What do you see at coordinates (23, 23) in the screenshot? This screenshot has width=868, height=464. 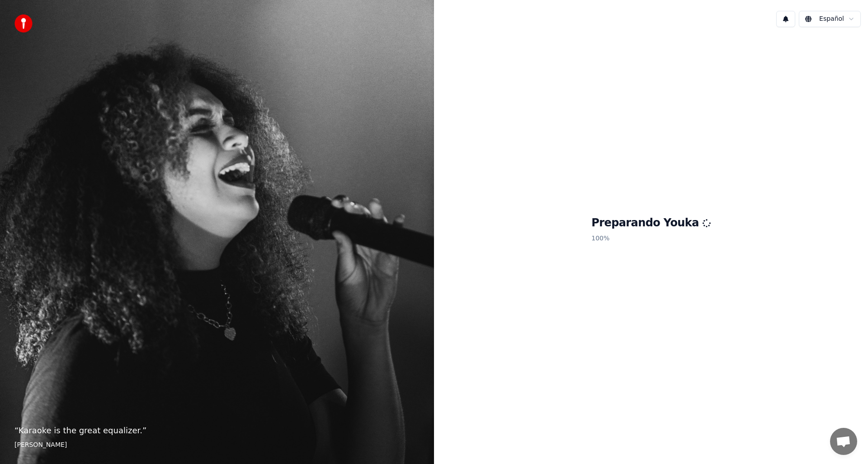 I see `img: youka` at bounding box center [23, 23].